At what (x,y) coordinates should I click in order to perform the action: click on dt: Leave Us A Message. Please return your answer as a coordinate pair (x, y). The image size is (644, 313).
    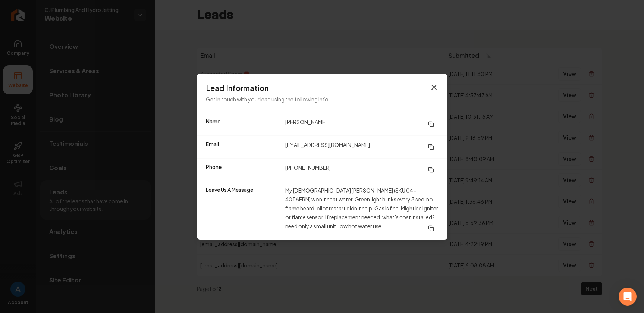
    Looking at the image, I should click on (243, 210).